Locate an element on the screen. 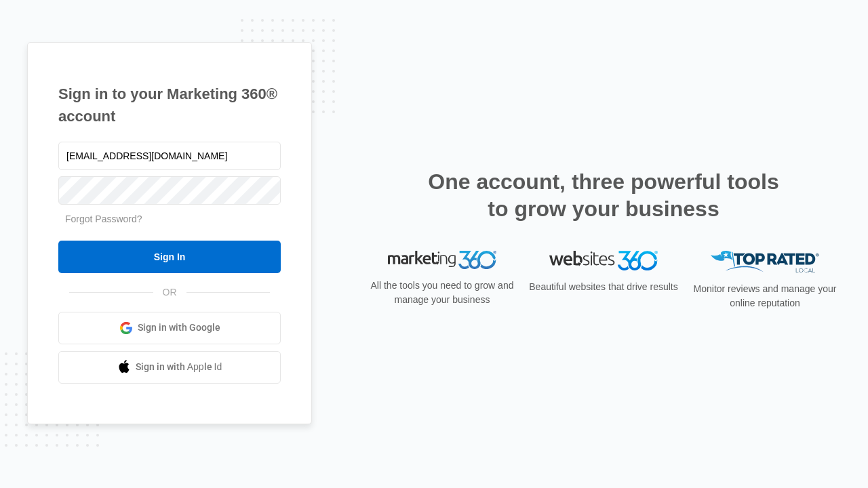  p: Monitor reviews and manage your online reputation is located at coordinates (765, 296).